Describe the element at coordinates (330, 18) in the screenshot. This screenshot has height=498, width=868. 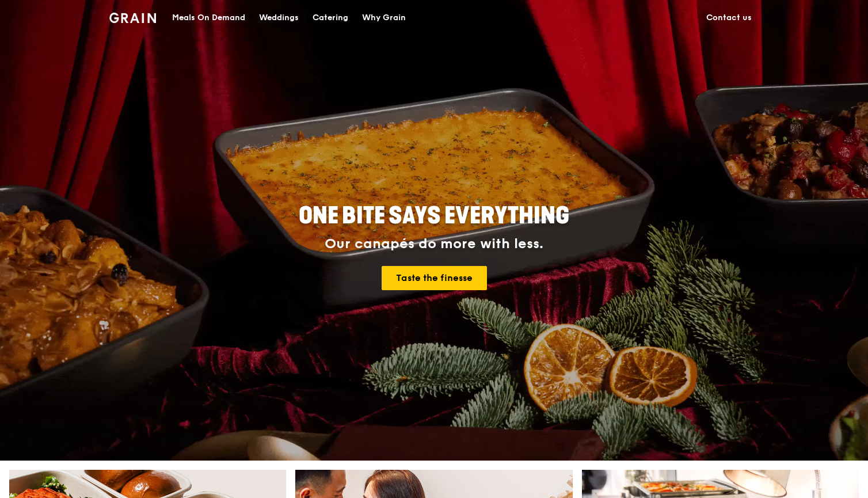
I see `a: Catering` at that location.